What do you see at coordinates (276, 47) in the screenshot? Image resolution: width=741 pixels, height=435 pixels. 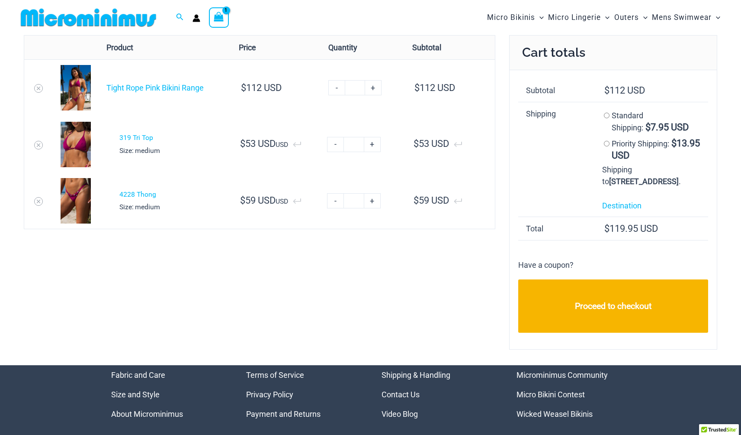 I see `th: Price` at bounding box center [276, 47].